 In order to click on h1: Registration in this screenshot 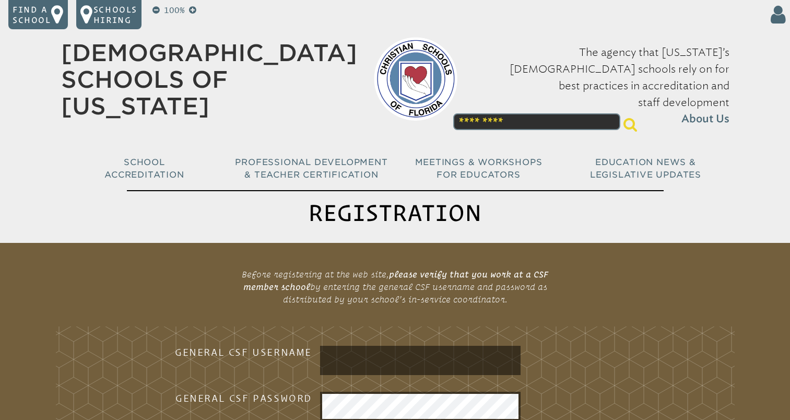, I will do `click(395, 212)`.